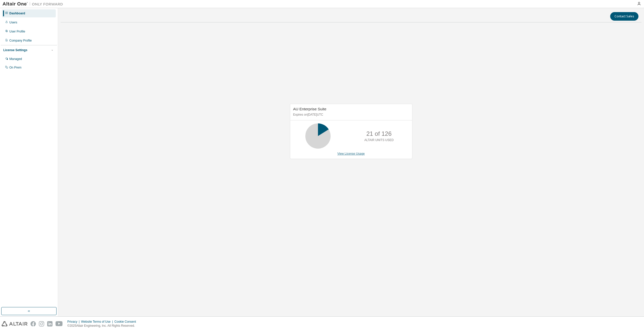 This screenshot has width=644, height=331. What do you see at coordinates (127, 322) in the screenshot?
I see `div: Cookie Consent` at bounding box center [127, 322].